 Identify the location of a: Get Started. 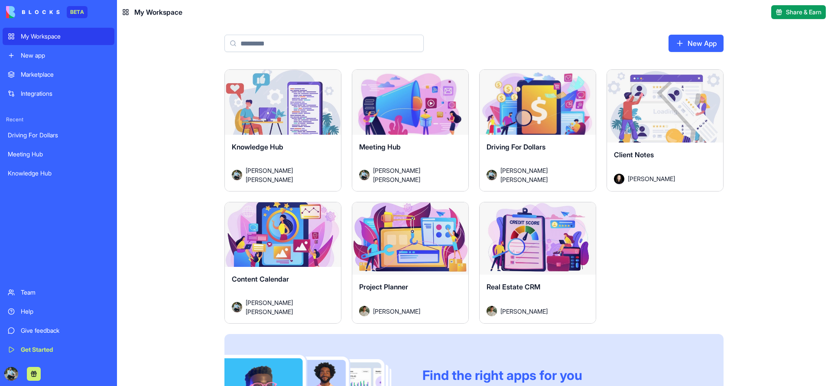
(58, 349).